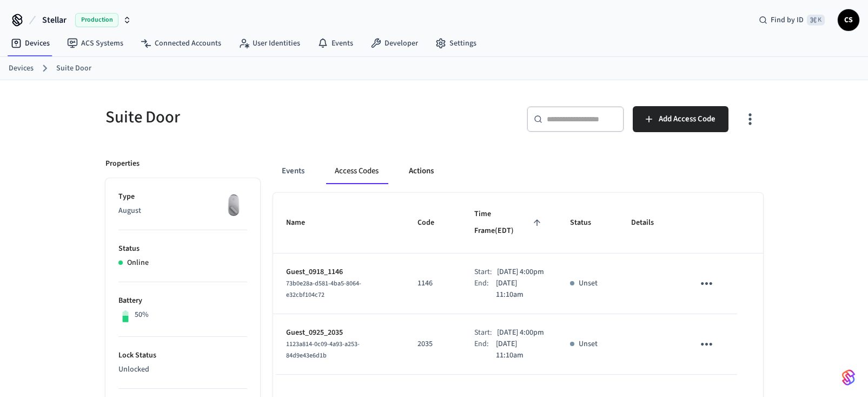 The height and width of the screenshot is (397, 868). I want to click on span: Time Frame(EDT), so click(509, 222).